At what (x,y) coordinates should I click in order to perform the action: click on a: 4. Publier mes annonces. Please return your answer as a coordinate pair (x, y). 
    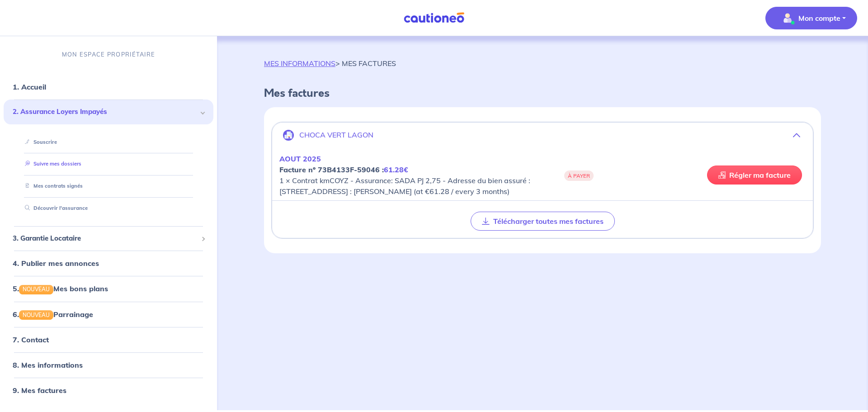
    Looking at the image, I should click on (55, 263).